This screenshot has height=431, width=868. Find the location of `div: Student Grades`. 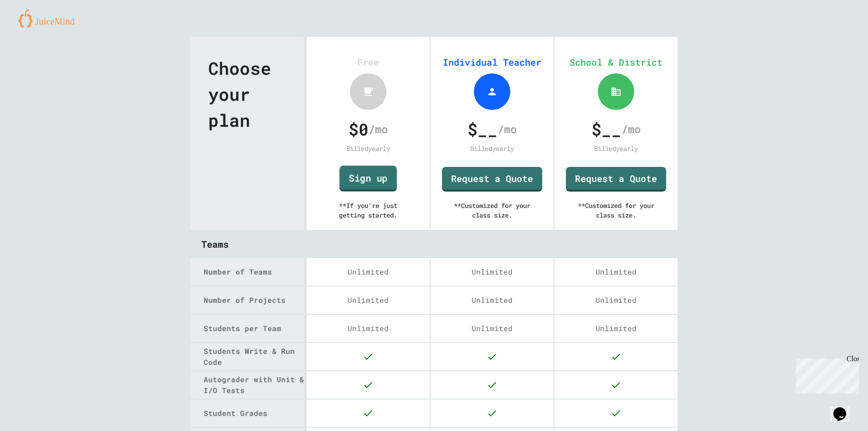

div: Student Grades is located at coordinates (254, 413).